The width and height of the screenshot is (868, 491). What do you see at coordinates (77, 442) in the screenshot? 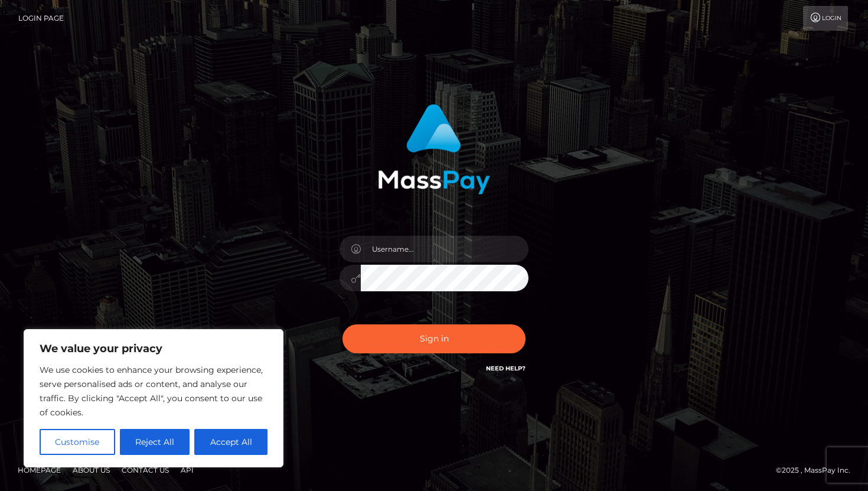
I see `button: Customise` at bounding box center [77, 442].